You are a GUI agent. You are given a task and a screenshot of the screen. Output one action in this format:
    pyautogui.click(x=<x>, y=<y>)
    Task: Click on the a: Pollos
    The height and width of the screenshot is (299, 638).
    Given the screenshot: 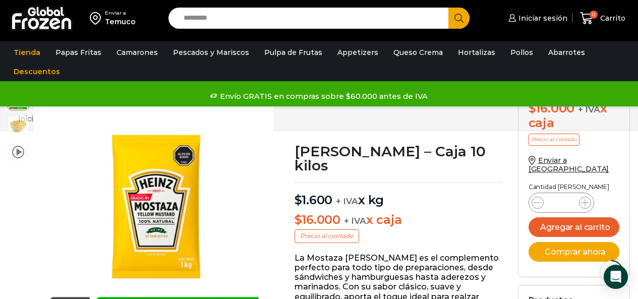 What is the action you would take?
    pyautogui.click(x=522, y=52)
    